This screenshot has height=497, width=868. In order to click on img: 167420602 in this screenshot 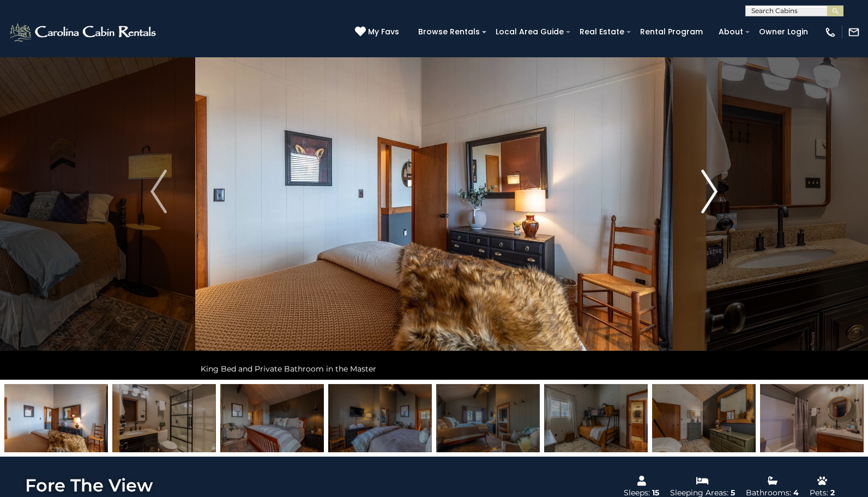, I will do `click(596, 418)`.